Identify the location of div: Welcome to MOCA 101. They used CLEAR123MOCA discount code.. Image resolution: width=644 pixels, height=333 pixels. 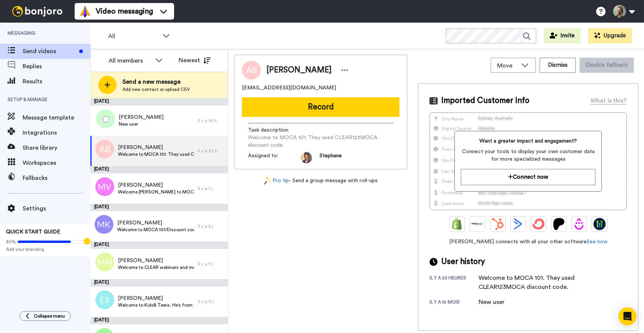
(539, 282).